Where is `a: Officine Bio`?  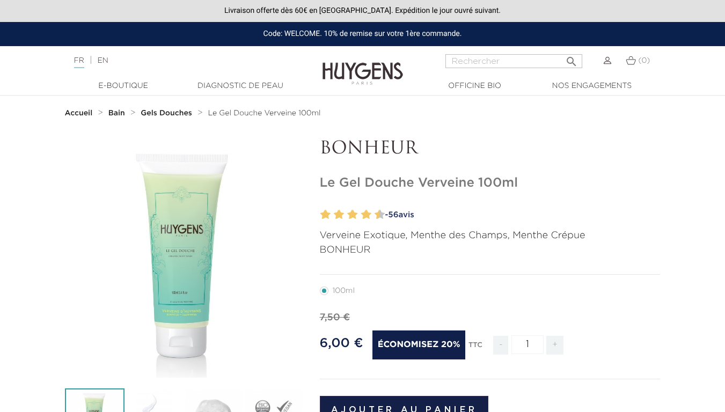 a: Officine Bio is located at coordinates (475, 86).